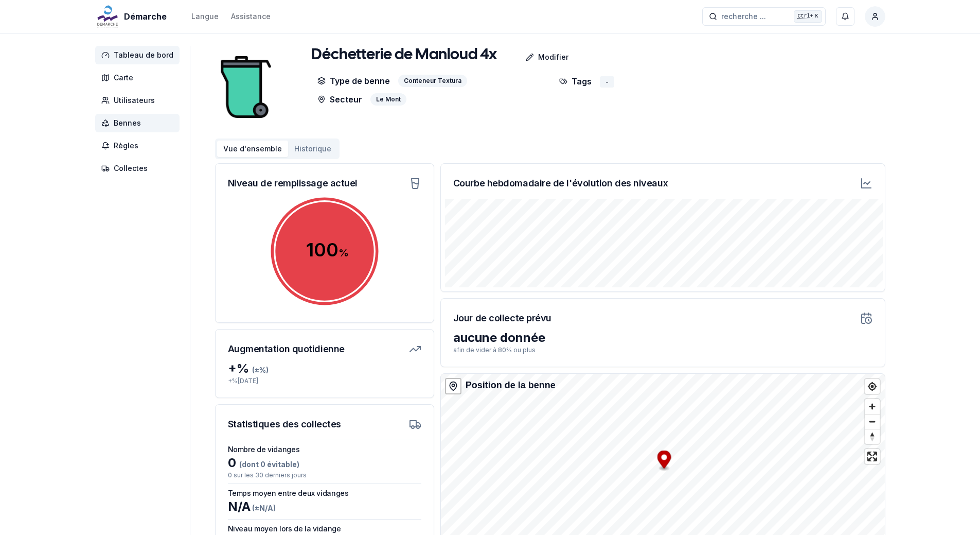 This screenshot has height=535, width=980. Describe the element at coordinates (325, 529) in the screenshot. I see `h3: Niveau moyen lors de la vidange` at that location.